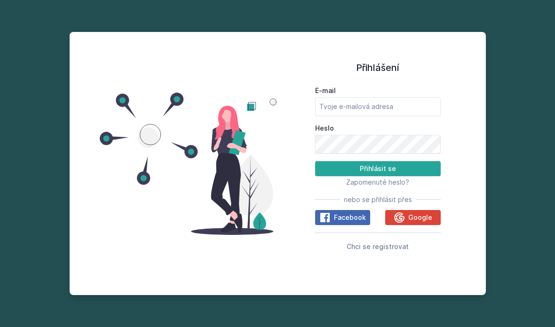 The image size is (555, 327). Describe the element at coordinates (378, 68) in the screenshot. I see `h1: Přihlášení` at that location.